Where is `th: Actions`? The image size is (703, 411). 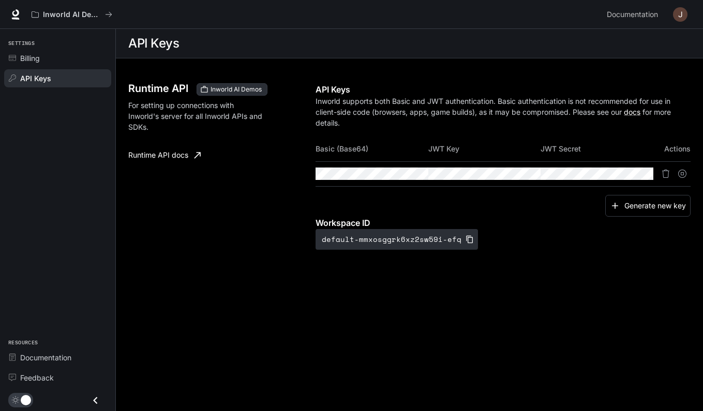 th: Actions is located at coordinates (672, 149).